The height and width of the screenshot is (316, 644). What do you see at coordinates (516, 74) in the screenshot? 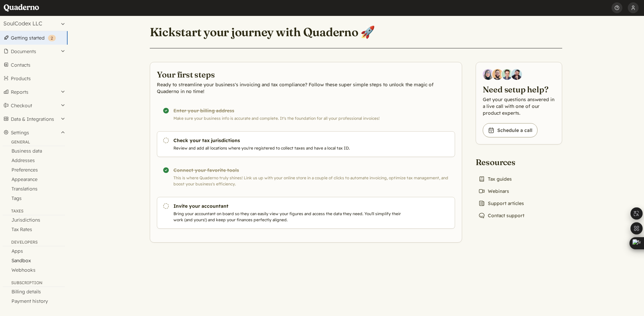
I see `img: Javier Rubio, DevRel at Quaderno` at bounding box center [516, 74].